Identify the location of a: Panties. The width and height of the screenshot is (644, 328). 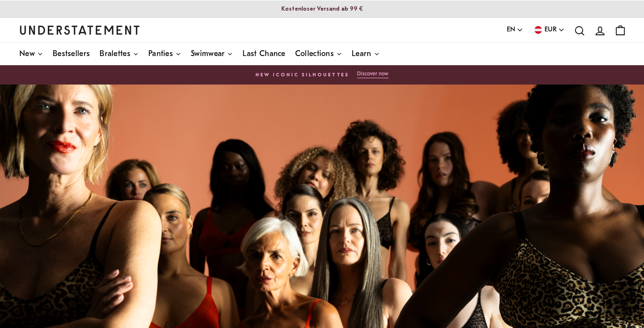
(165, 54).